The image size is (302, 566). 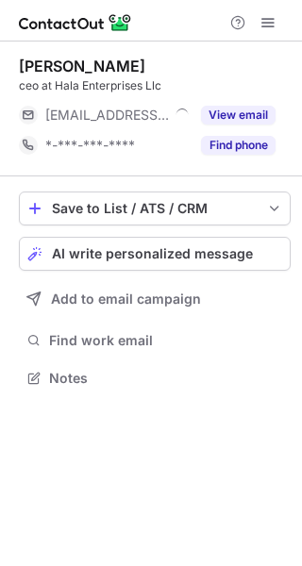 What do you see at coordinates (76, 23) in the screenshot?
I see `img: ContactOut v5.3.10` at bounding box center [76, 23].